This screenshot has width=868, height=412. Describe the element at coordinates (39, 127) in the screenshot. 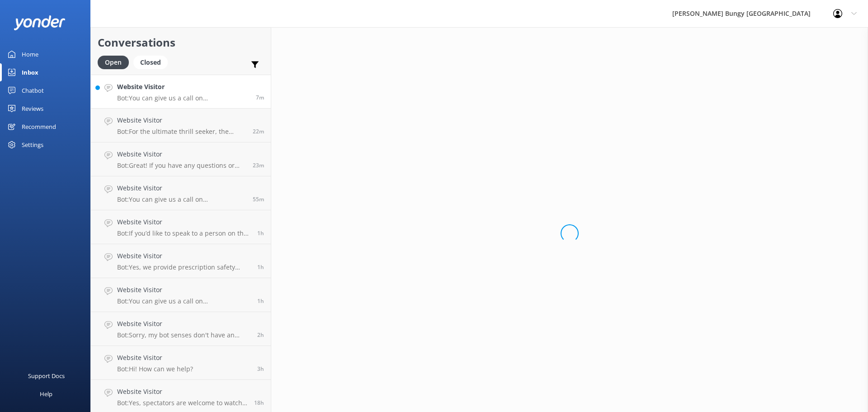

I see `div: Recommend` at that location.